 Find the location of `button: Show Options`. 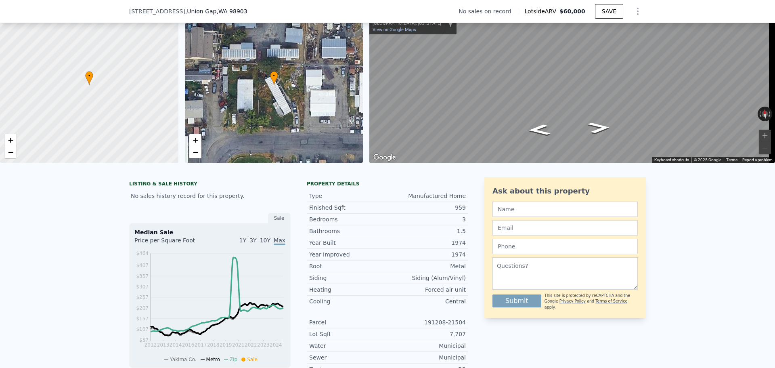

button: Show Options is located at coordinates (638, 11).